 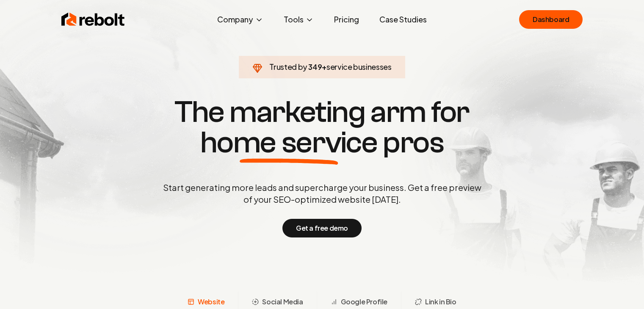 What do you see at coordinates (551, 19) in the screenshot?
I see `a: Dashboard` at bounding box center [551, 19].